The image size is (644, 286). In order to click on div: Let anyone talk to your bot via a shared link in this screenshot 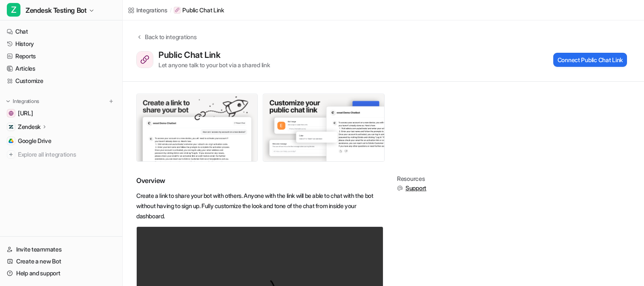, I will do `click(214, 65)`.